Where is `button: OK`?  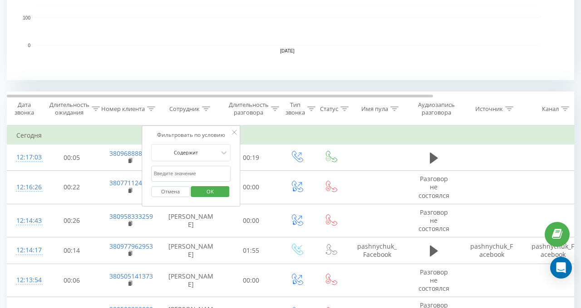
button: OK is located at coordinates (210, 192).